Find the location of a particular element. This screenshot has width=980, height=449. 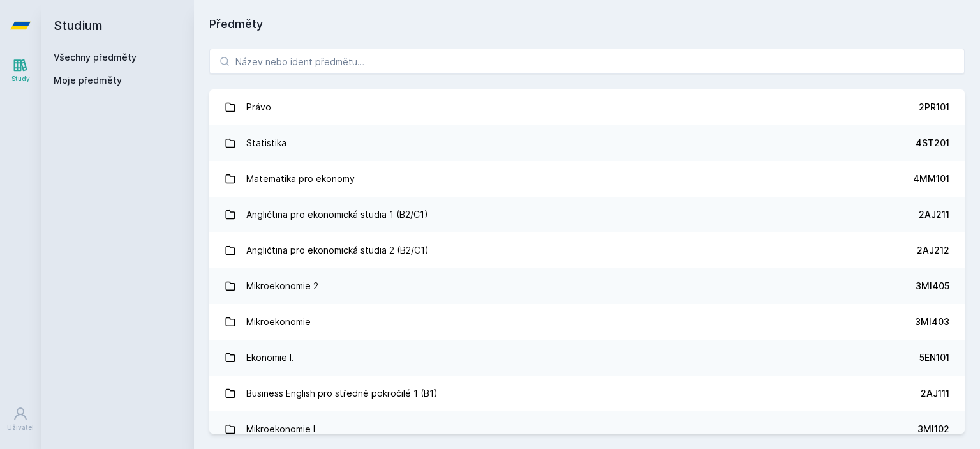

a: Uživatel is located at coordinates (20, 419).